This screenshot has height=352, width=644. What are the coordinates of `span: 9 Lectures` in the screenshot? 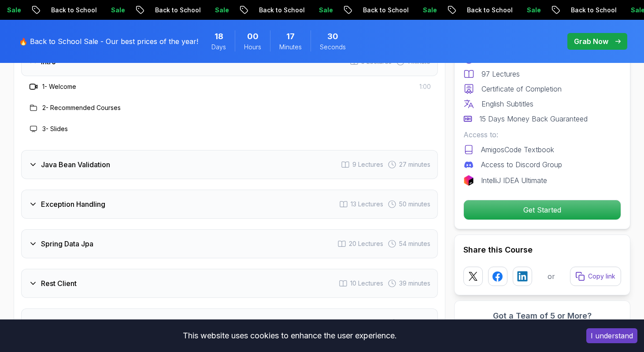 It's located at (368, 165).